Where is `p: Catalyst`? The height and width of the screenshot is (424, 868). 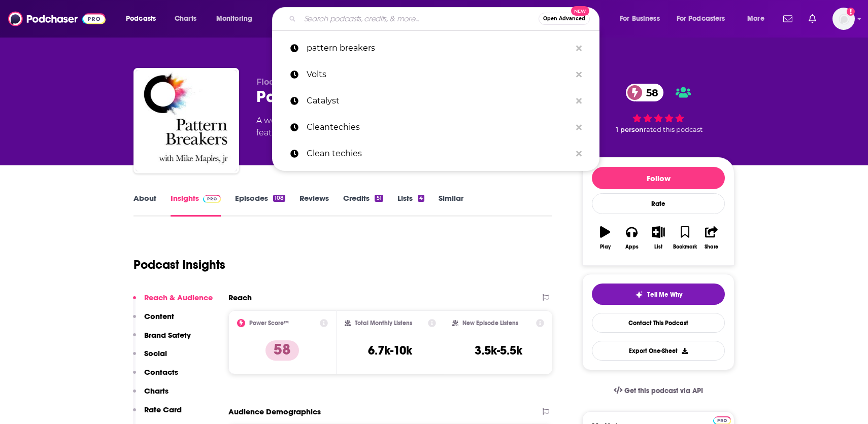 p: Catalyst is located at coordinates (438, 101).